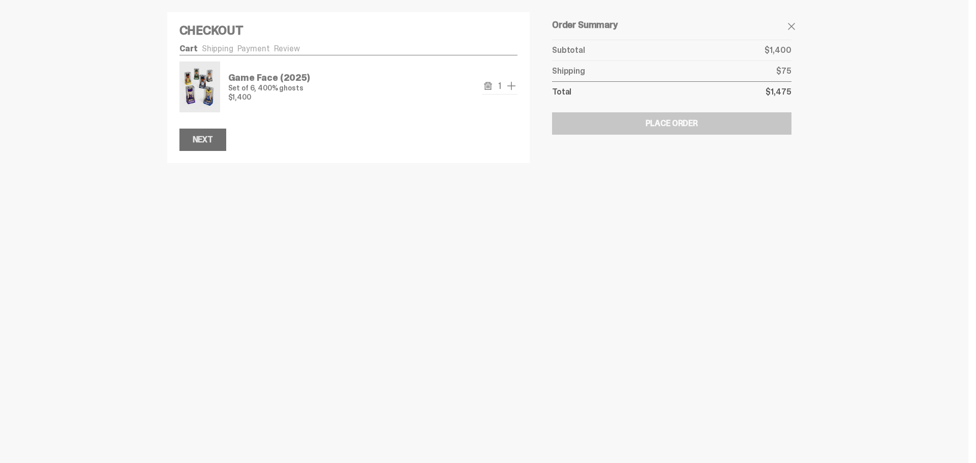  I want to click on div: Next, so click(203, 140).